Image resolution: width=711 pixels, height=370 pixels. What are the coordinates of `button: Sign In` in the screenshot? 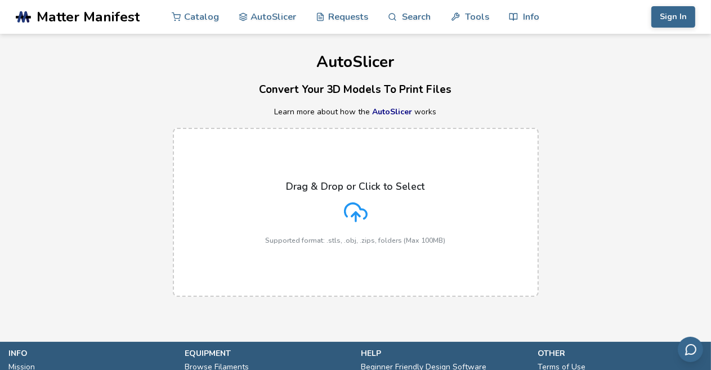 It's located at (674, 17).